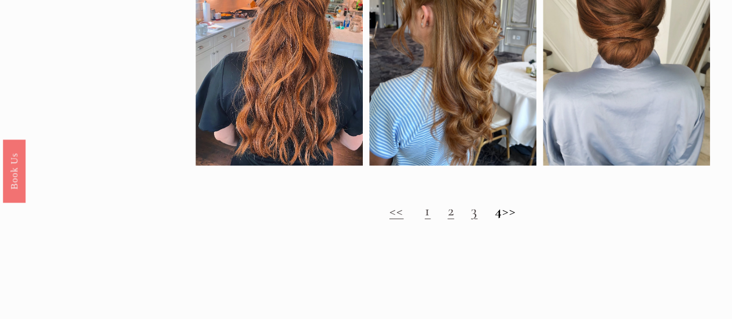  I want to click on a: 1, so click(428, 210).